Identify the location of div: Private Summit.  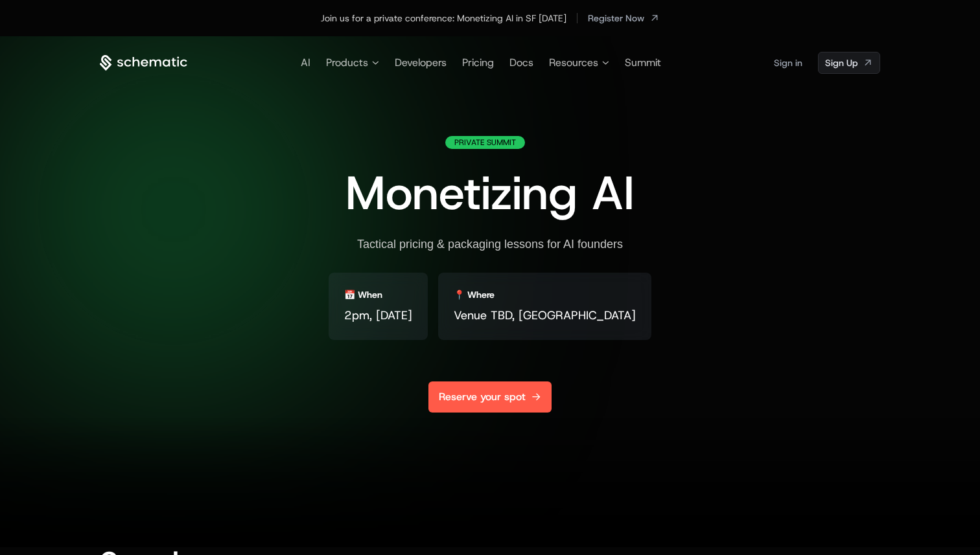
(485, 142).